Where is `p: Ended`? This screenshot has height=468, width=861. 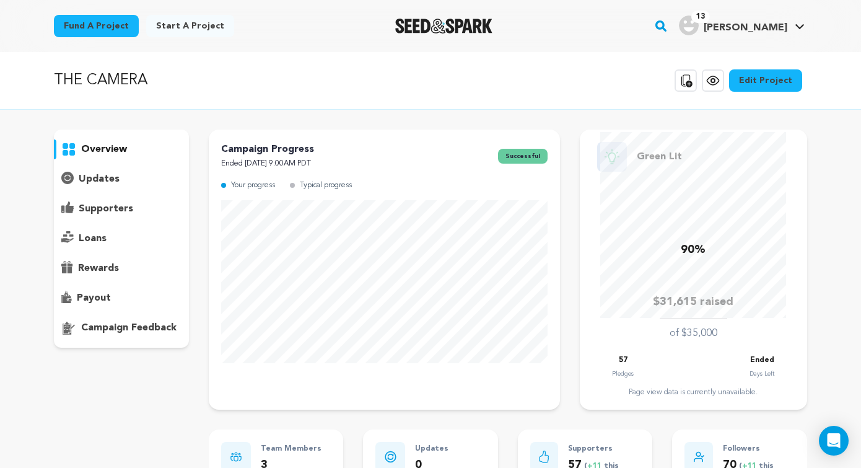 p: Ended is located at coordinates (762, 360).